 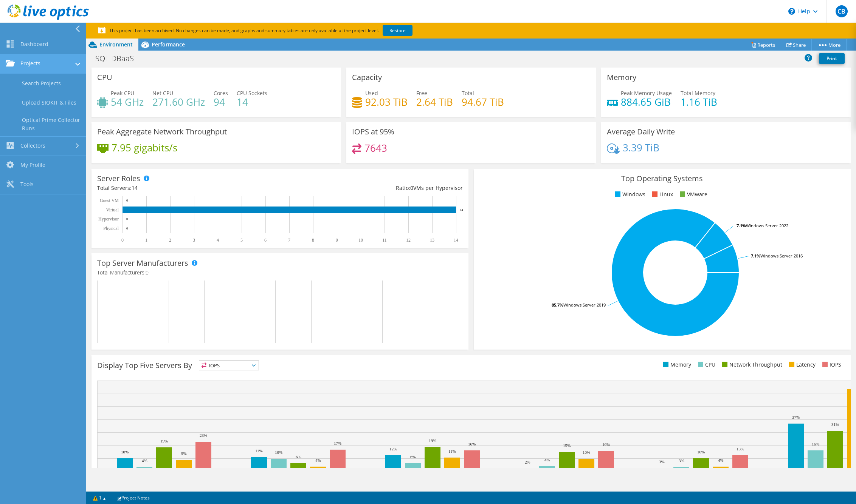 What do you see at coordinates (692, 194) in the screenshot?
I see `li: VMware` at bounding box center [692, 194].